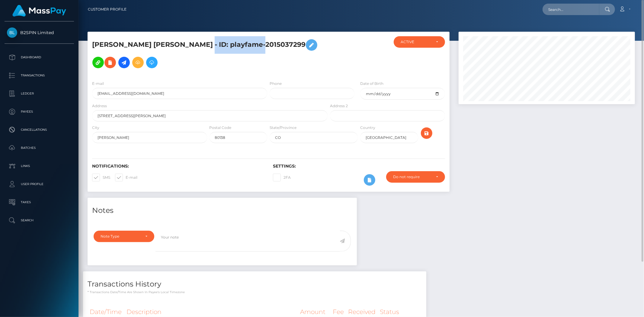  What do you see at coordinates (39, 76) in the screenshot?
I see `a: Transactions` at bounding box center [39, 76].